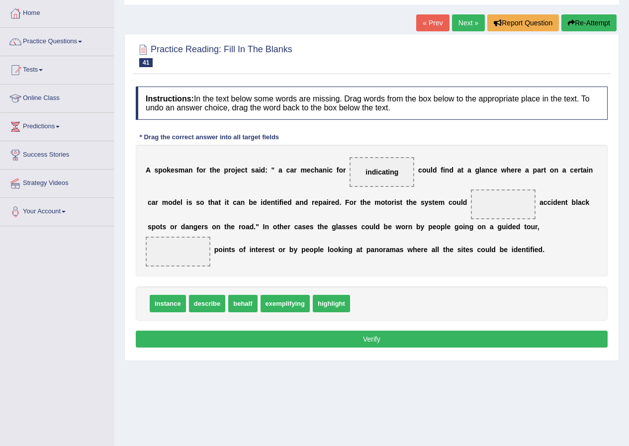 The width and height of the screenshot is (629, 446). Describe the element at coordinates (347, 202) in the screenshot. I see `b: F` at that location.